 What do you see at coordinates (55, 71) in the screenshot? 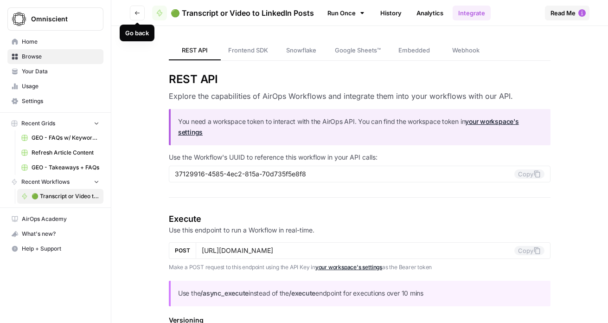
I see `a: Your Data` at bounding box center [55, 71].